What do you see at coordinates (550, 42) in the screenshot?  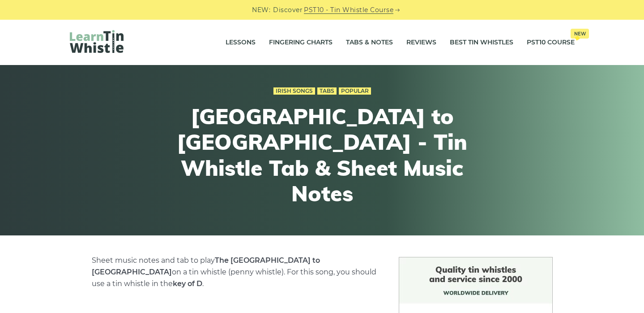 I see `a: PST10 CourseNew` at bounding box center [550, 42].